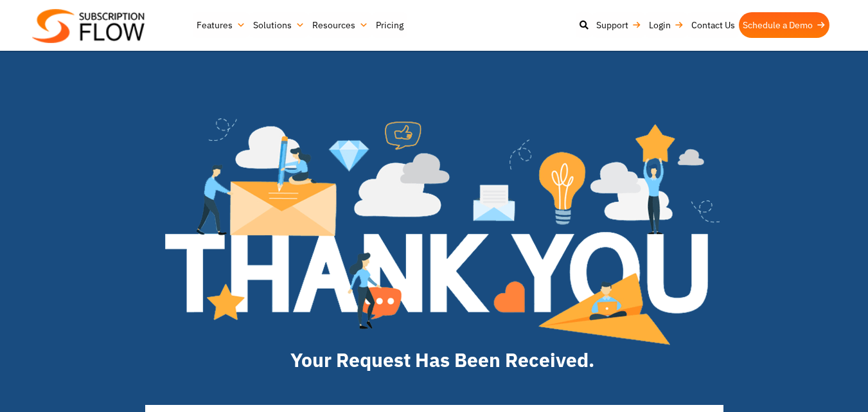 The width and height of the screenshot is (868, 412). What do you see at coordinates (619, 25) in the screenshot?
I see `a: Support` at bounding box center [619, 25].